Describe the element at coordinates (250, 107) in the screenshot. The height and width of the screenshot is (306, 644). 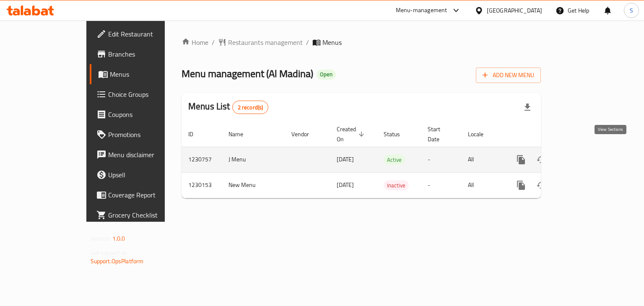
I see `span: 2 record(s)` at that location.